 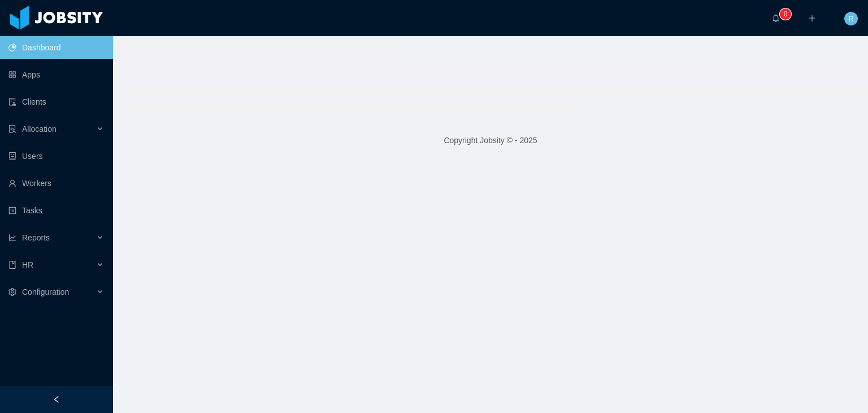 What do you see at coordinates (56, 75) in the screenshot?
I see `a: icon: appstoreApps` at bounding box center [56, 75].